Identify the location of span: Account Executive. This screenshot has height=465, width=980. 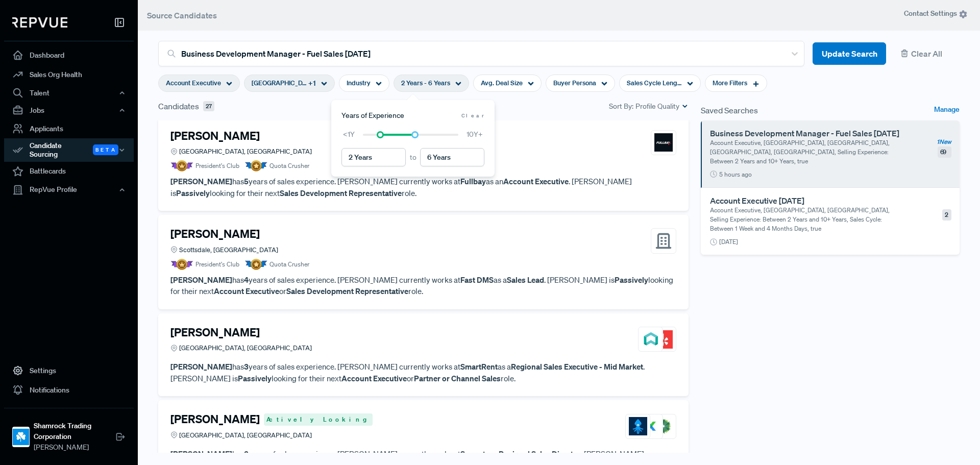
(193, 82).